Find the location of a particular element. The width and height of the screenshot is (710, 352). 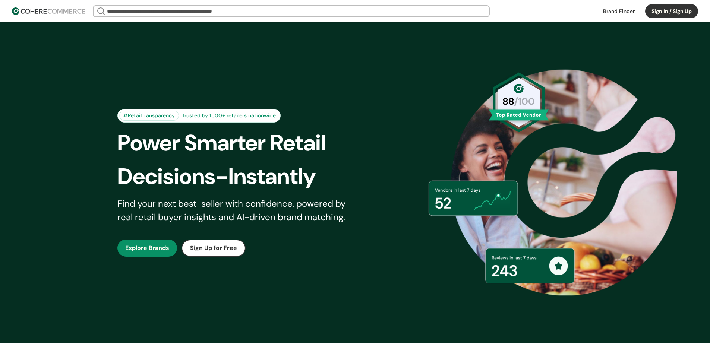

div: Decisions-Instantly is located at coordinates (243, 177).